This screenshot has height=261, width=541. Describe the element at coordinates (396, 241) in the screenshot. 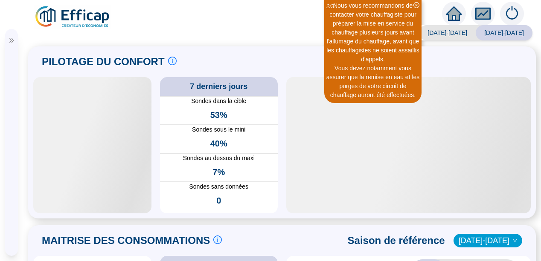

I see `span: Saison de référence` at that location.